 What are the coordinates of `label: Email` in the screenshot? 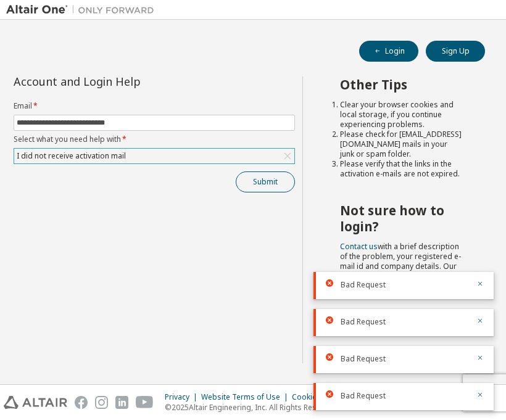 It's located at (154, 106).